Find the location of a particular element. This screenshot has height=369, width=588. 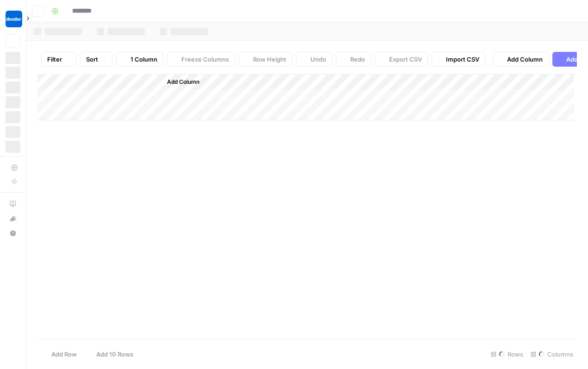

span: Freeze Columns is located at coordinates (205, 59).